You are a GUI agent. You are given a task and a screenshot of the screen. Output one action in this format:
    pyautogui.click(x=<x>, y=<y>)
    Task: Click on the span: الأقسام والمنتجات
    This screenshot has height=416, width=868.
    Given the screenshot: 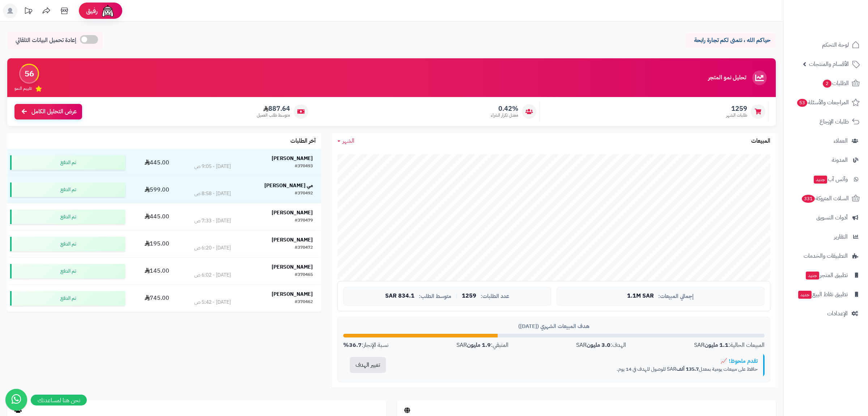 What is the action you would take?
    pyautogui.click(x=828, y=64)
    